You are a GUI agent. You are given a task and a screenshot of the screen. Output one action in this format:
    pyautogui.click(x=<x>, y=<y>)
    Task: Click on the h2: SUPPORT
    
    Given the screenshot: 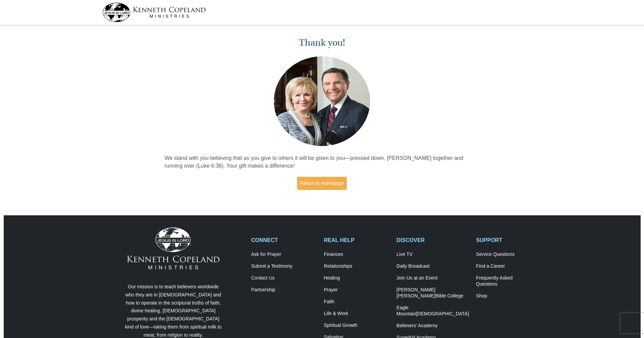 What is the action you would take?
    pyautogui.click(x=509, y=240)
    